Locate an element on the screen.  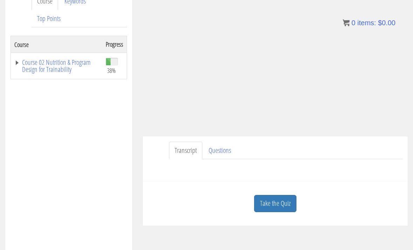
th: Progress is located at coordinates (115, 44).